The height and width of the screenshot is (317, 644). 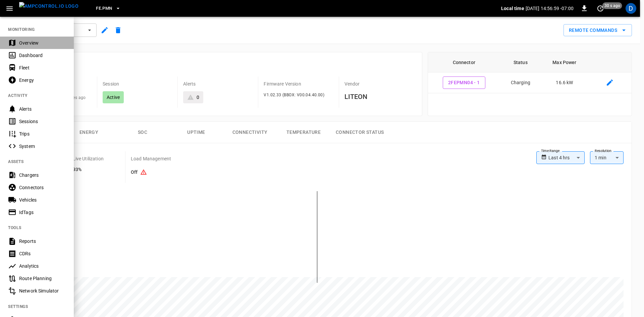 What do you see at coordinates (42, 212) in the screenshot?
I see `div: IdTags` at bounding box center [42, 212].